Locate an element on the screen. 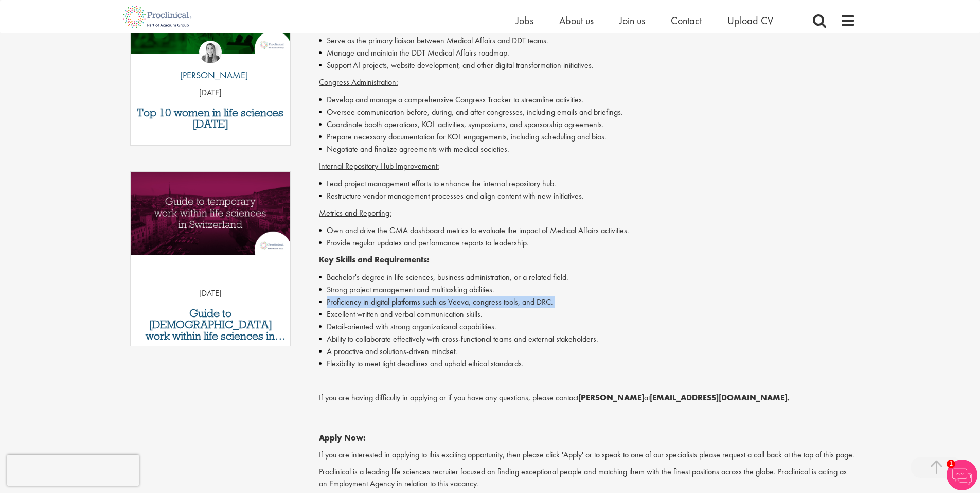 Image resolution: width=980 pixels, height=493 pixels. span: Upload CV is located at coordinates (750, 20).